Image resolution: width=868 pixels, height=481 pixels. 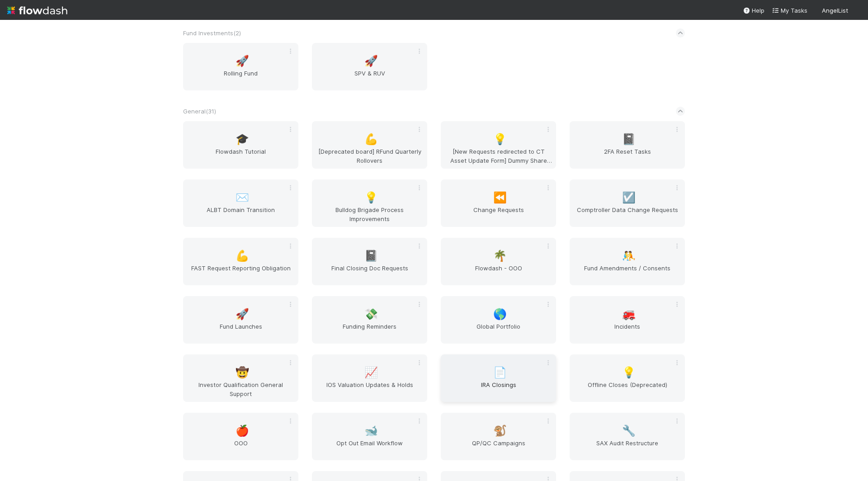 What do you see at coordinates (627, 448) in the screenshot?
I see `span: SAX Audit Restructure` at bounding box center [627, 448].